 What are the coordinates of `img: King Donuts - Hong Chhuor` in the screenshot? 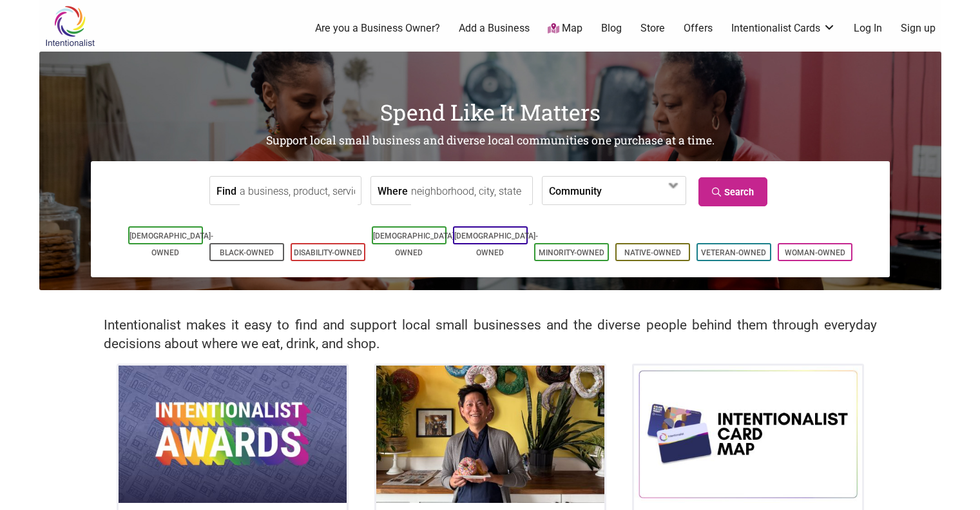 It's located at (490, 434).